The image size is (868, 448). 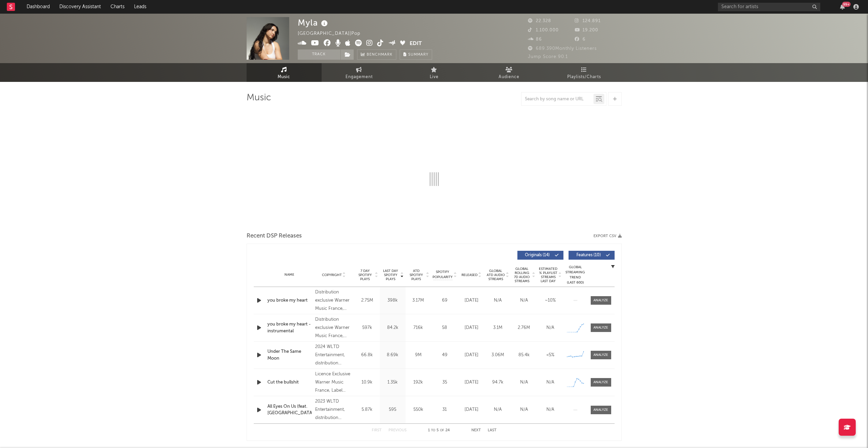 What do you see at coordinates (434, 77) in the screenshot?
I see `span: Live` at bounding box center [434, 77].